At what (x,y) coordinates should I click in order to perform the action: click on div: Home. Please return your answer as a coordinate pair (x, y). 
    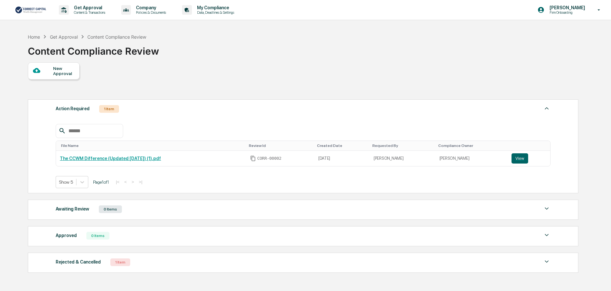
    Looking at the image, I should click on (34, 37).